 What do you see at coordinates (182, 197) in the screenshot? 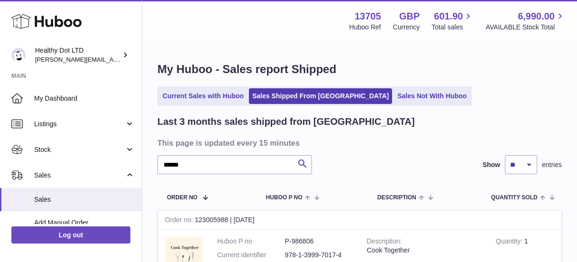
I see `span: Order No` at bounding box center [182, 197].